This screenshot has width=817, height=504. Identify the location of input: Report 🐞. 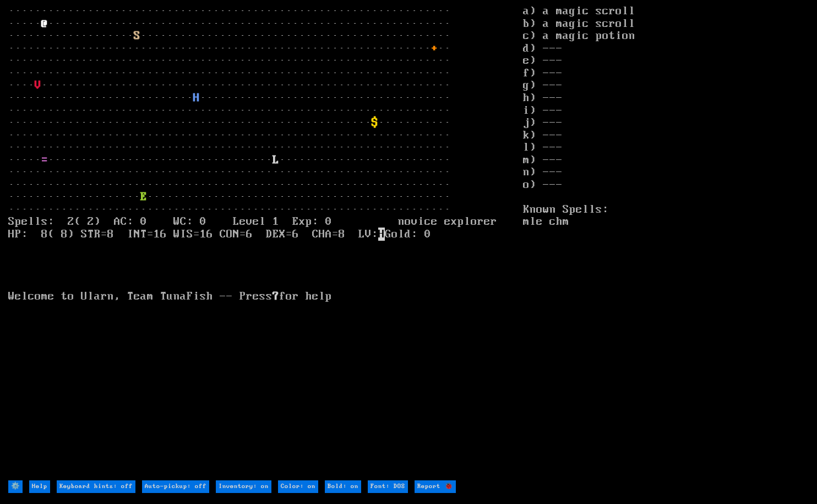
(435, 486).